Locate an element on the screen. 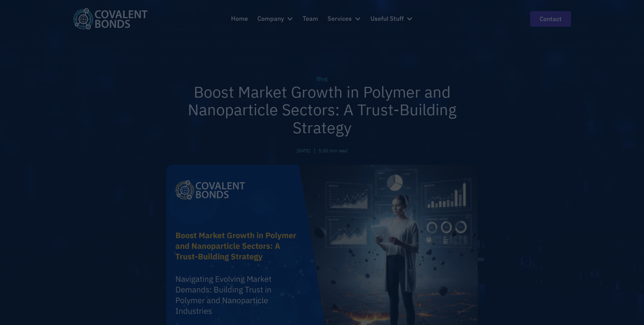 This screenshot has width=644, height=325. div: 5:00 min read is located at coordinates (333, 151).